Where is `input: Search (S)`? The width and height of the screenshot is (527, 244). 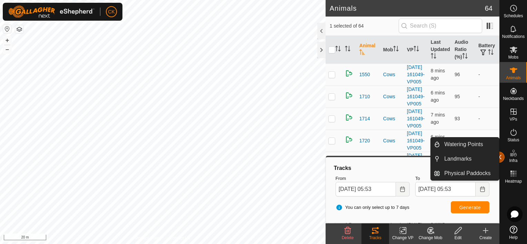 input: Search (S) is located at coordinates (440, 26).